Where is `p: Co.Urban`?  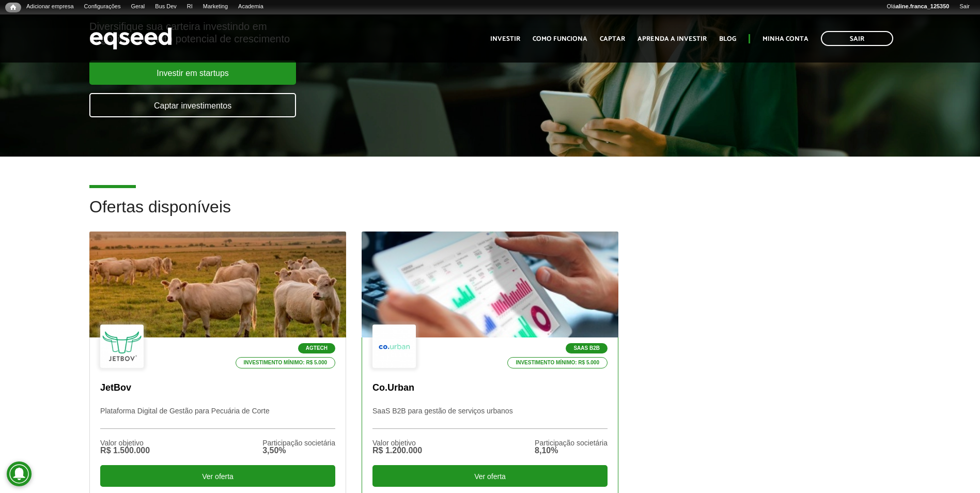
p: Co.Urban is located at coordinates (490, 388).